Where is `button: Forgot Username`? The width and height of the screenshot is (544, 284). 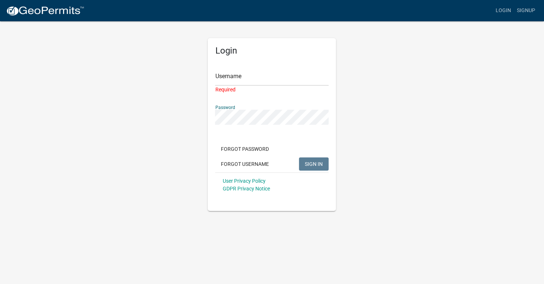
button: Forgot Username is located at coordinates (245, 164).